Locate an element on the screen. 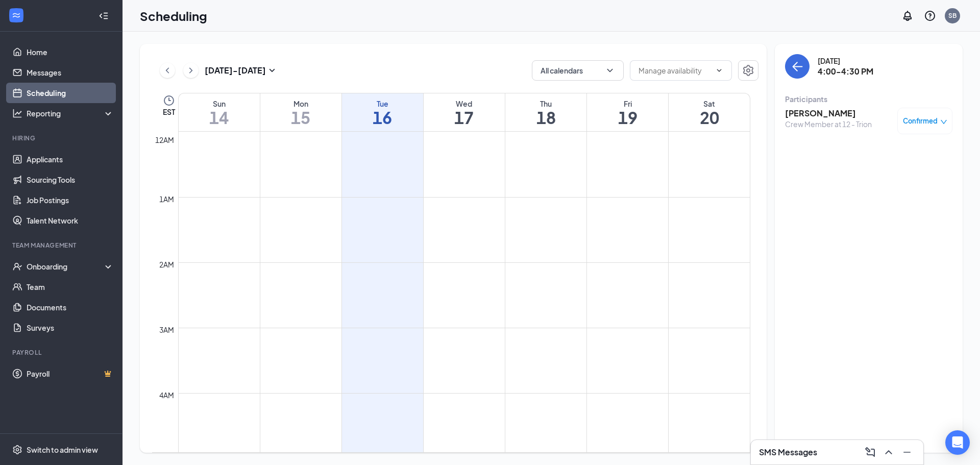  span: EST is located at coordinates (169, 112).